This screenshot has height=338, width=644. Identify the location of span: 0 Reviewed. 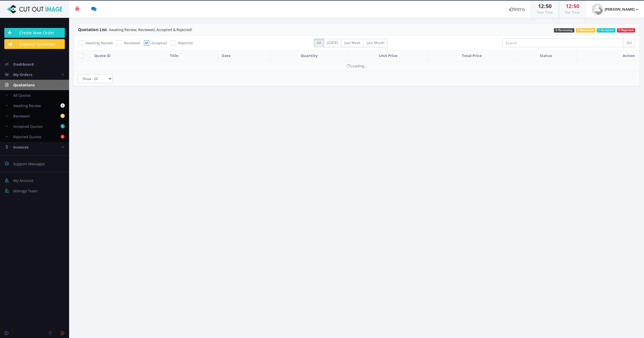
(585, 30).